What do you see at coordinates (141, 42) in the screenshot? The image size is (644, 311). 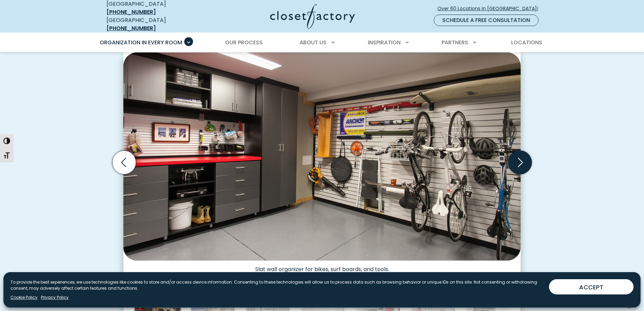 I see `span: Organization in Every Room` at bounding box center [141, 42].